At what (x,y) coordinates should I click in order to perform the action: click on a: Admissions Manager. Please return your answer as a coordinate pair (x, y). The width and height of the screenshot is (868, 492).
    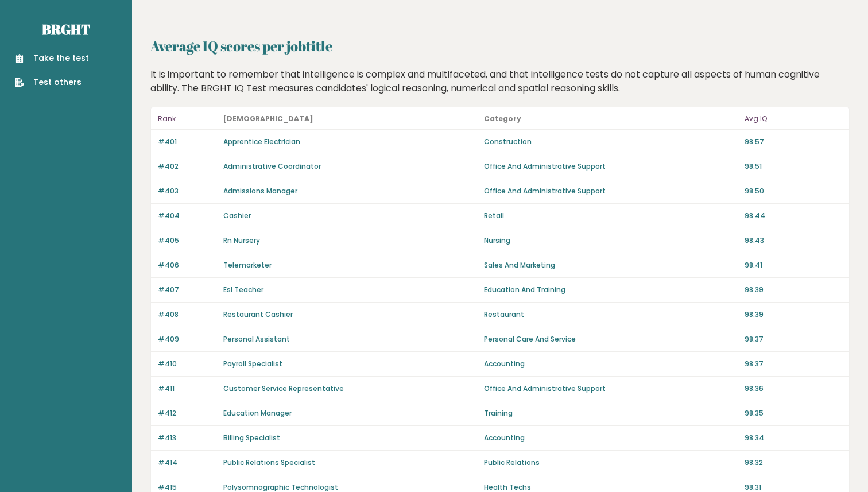
    Looking at the image, I should click on (260, 191).